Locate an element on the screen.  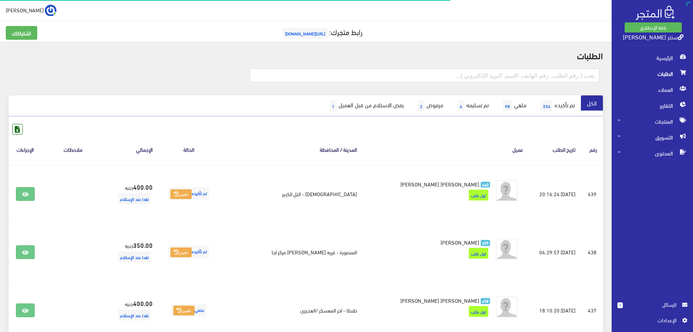
th: رقم is located at coordinates (592, 149).